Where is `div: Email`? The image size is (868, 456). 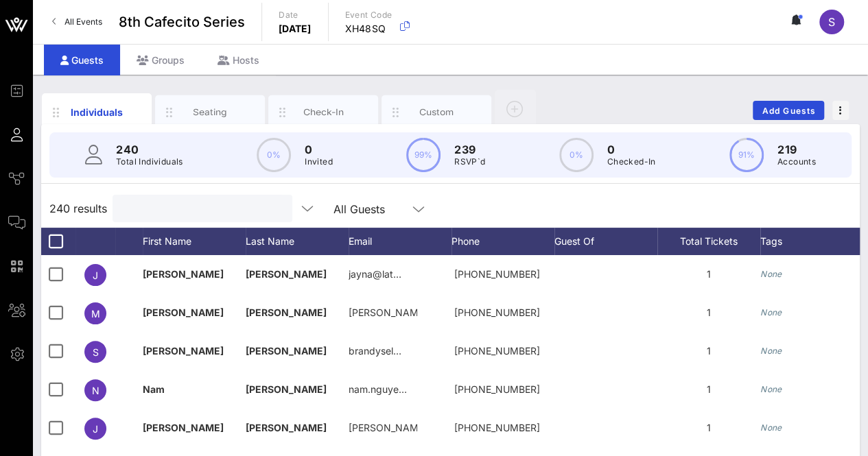
div: Email is located at coordinates (400, 242).